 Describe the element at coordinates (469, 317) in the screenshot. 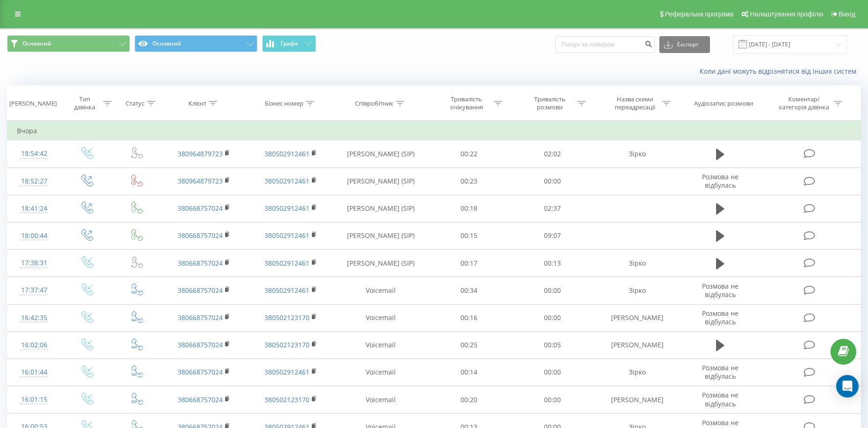

I see `td: 00:16` at that location.